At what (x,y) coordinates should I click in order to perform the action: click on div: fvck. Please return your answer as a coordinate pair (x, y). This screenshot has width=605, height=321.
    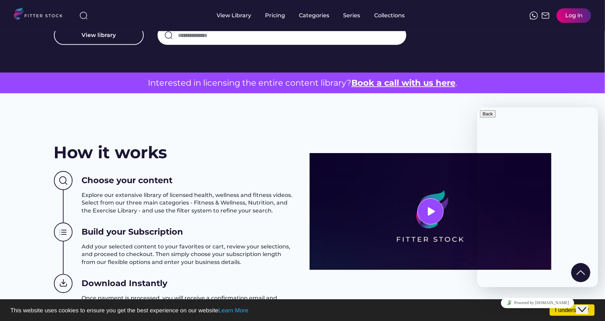
    Looking at the image, I should click on (304, 7).